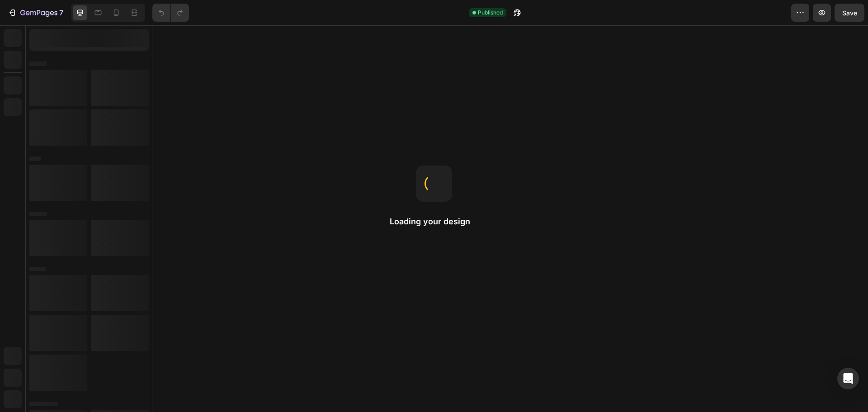 Image resolution: width=868 pixels, height=412 pixels. Describe the element at coordinates (850, 13) in the screenshot. I see `span: Save` at that location.